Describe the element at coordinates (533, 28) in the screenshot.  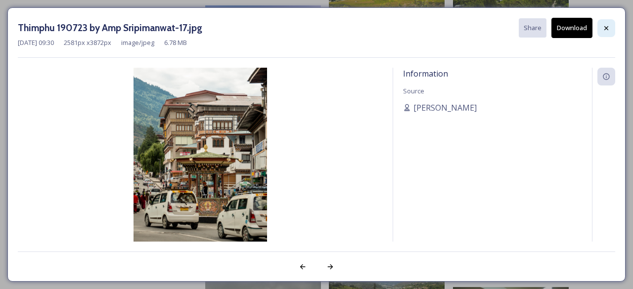
I see `button: Share` at that location.